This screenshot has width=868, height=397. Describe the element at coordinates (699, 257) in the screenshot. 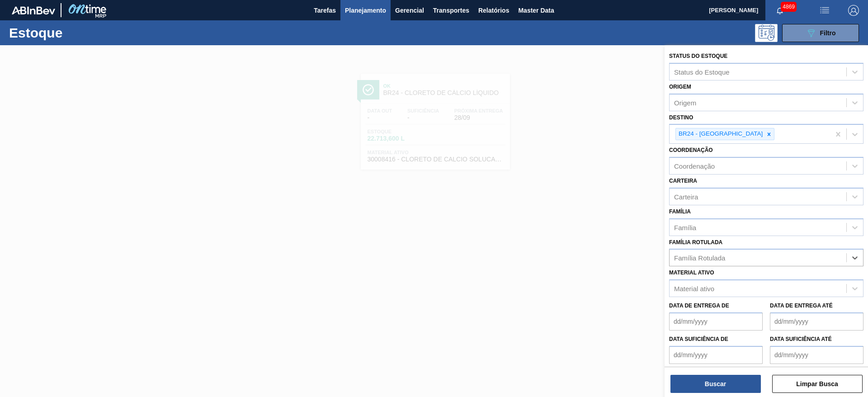

I see `div: Família Rotulada` at that location.